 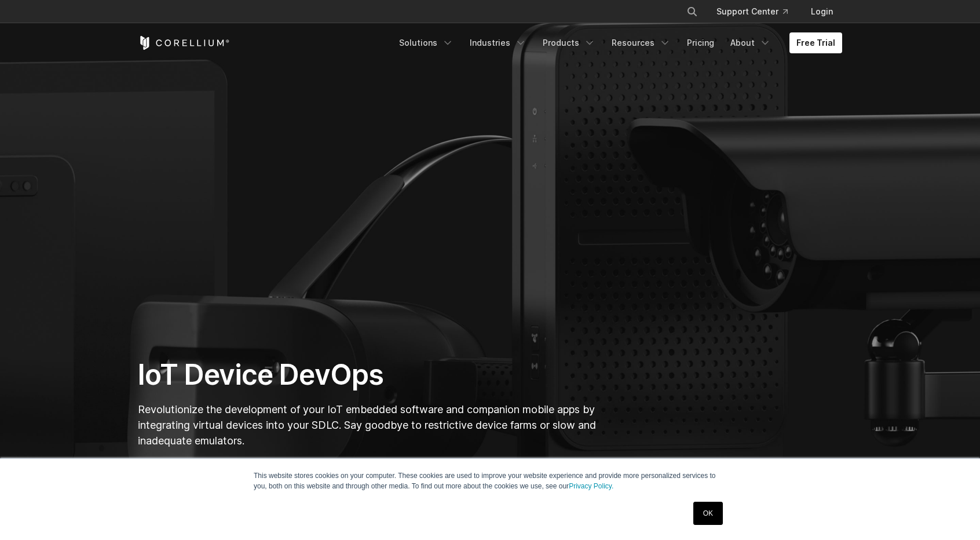 I want to click on a: OK, so click(x=708, y=513).